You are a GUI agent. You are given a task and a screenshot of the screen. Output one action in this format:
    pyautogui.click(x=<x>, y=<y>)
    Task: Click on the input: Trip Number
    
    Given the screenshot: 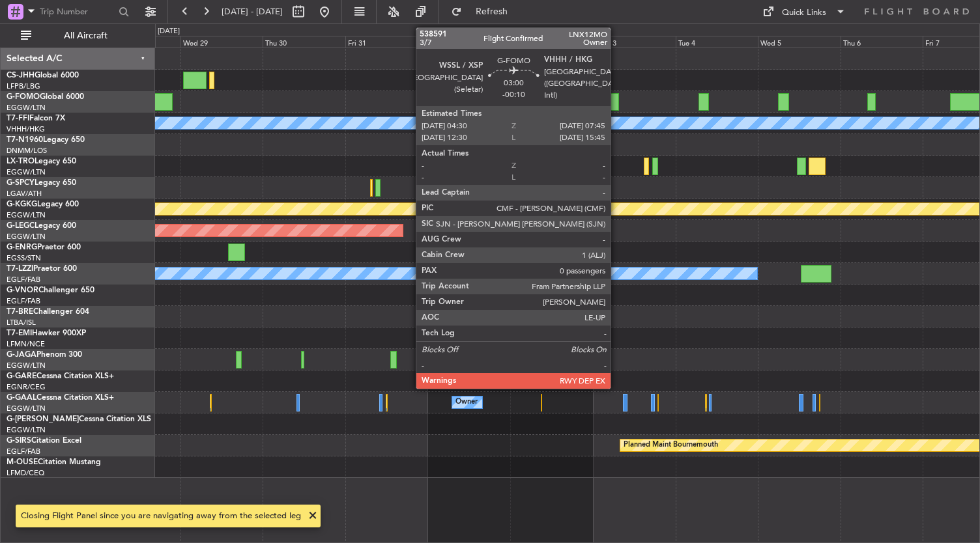 What is the action you would take?
    pyautogui.click(x=77, y=12)
    